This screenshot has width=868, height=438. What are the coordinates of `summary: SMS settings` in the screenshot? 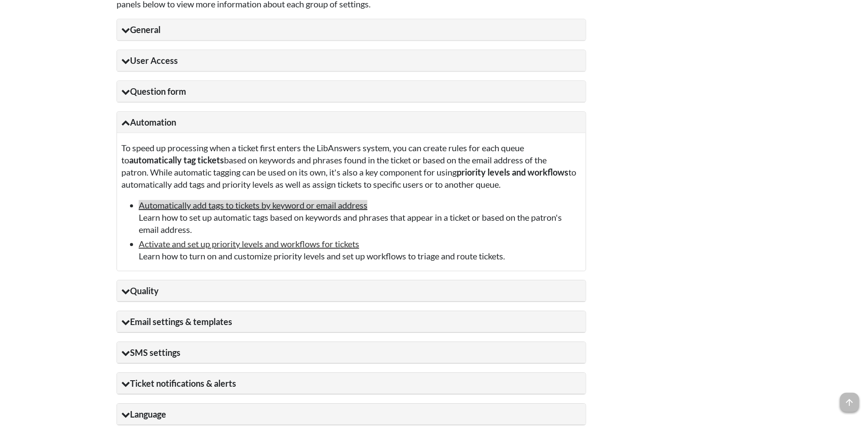 It's located at (352, 353).